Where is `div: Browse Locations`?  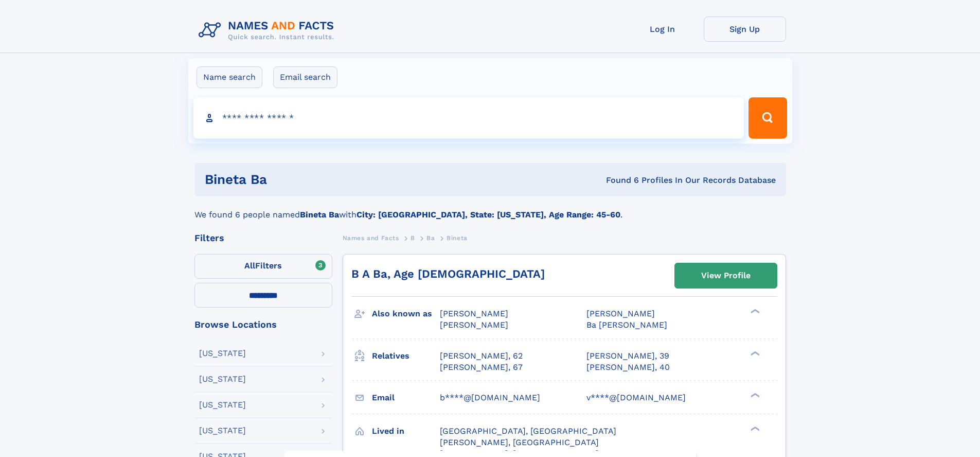 div: Browse Locations is located at coordinates (263, 324).